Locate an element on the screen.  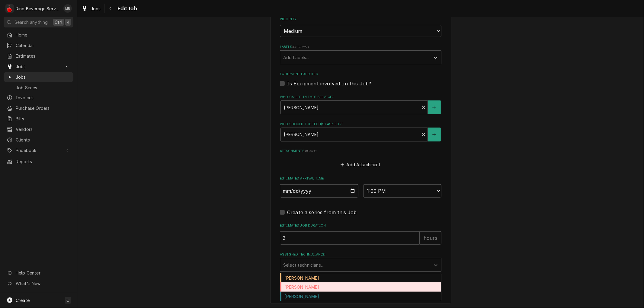
label: Labels is located at coordinates (360, 47).